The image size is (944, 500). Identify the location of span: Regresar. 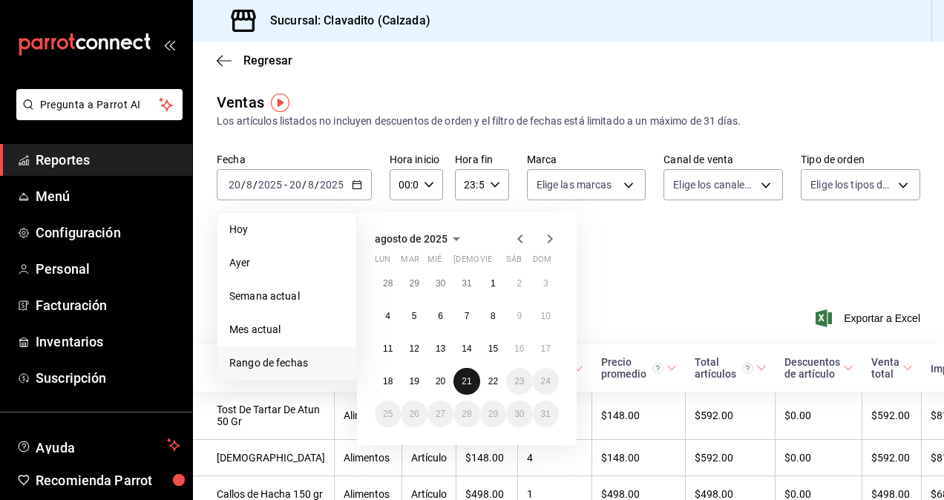
(268, 60).